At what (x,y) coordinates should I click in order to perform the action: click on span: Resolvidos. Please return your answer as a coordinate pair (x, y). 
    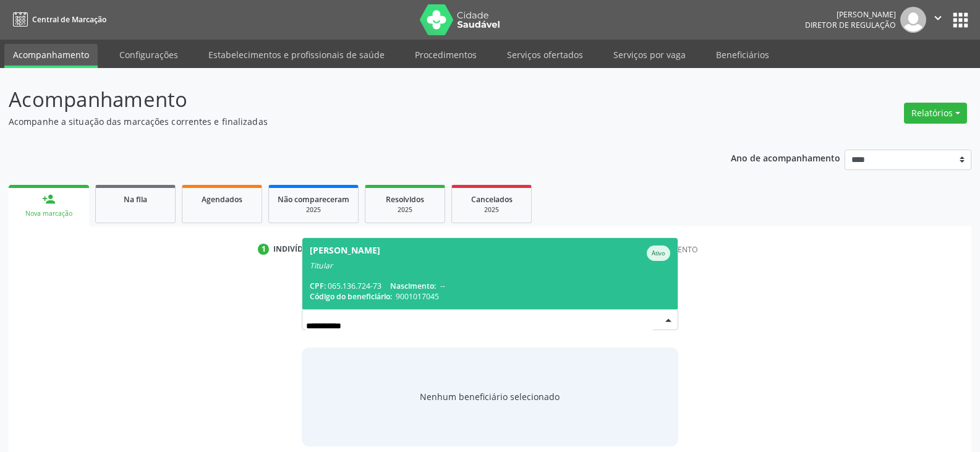
    Looking at the image, I should click on (405, 199).